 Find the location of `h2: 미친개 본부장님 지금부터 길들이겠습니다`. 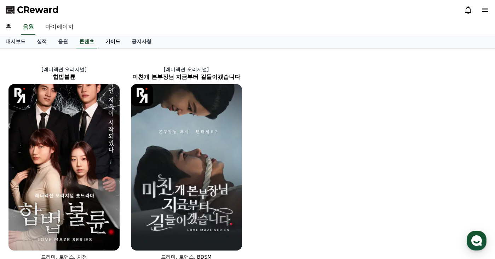

h2: 미친개 본부장님 지금부터 길들이겠습니다 is located at coordinates (186, 77).